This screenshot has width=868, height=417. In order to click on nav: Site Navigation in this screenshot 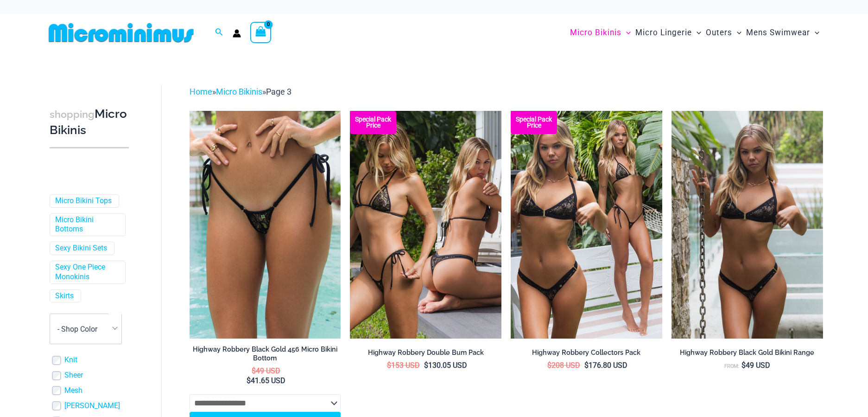, I will do `click(695, 33)`.